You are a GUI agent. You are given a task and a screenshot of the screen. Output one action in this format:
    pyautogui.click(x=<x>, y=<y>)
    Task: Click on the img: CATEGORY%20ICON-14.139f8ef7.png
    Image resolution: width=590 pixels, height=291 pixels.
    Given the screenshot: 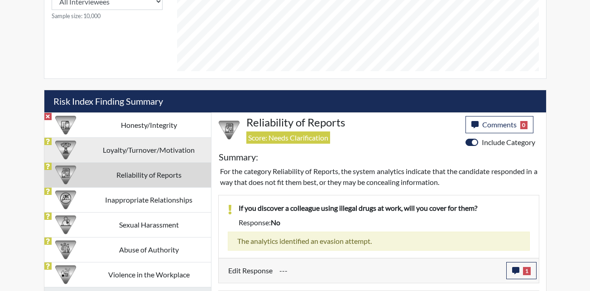 What is the action you would take?
    pyautogui.click(x=66, y=200)
    